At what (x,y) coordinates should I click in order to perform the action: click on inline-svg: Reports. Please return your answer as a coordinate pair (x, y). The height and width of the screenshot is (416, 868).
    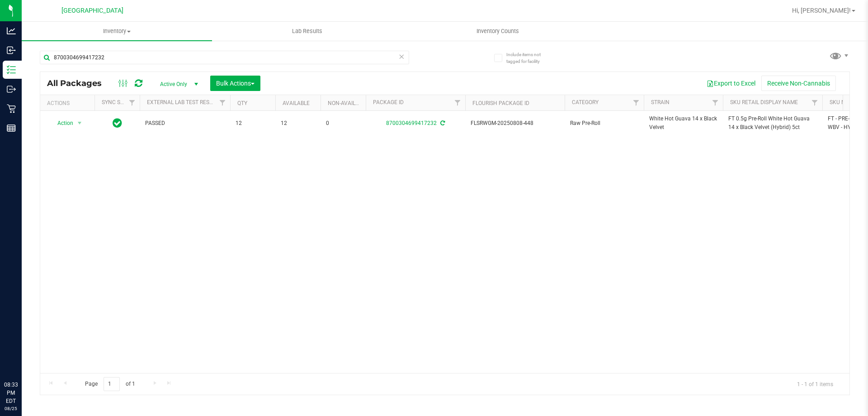
    Looking at the image, I should click on (11, 128).